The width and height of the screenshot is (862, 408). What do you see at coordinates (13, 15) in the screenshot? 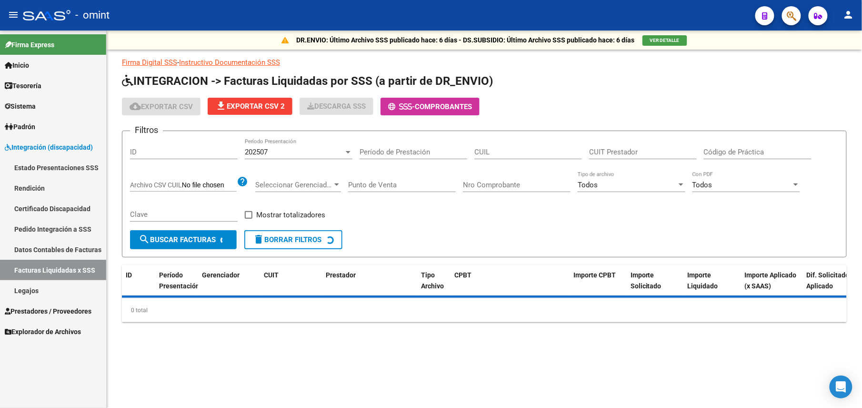
I see `mat-icon: menu` at bounding box center [13, 15].